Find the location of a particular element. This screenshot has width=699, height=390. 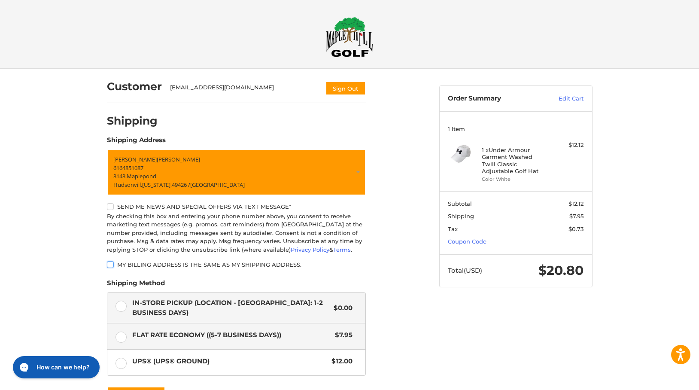

h3: 1 Item is located at coordinates (516, 129).